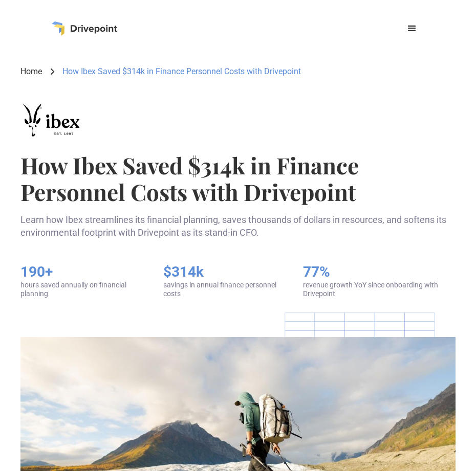  Describe the element at coordinates (379, 272) in the screenshot. I see `h5: 77%` at that location.